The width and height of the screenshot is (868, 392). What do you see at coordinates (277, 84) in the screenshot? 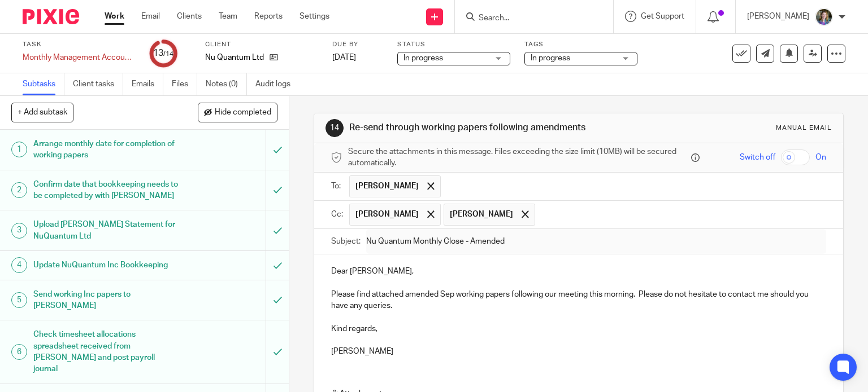
I see `a: Audit logs` at bounding box center [277, 84].